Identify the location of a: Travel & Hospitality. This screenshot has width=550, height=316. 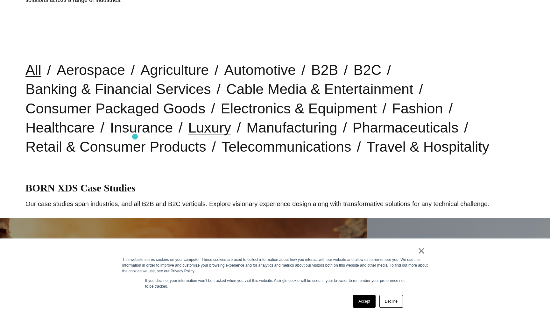
(428, 146).